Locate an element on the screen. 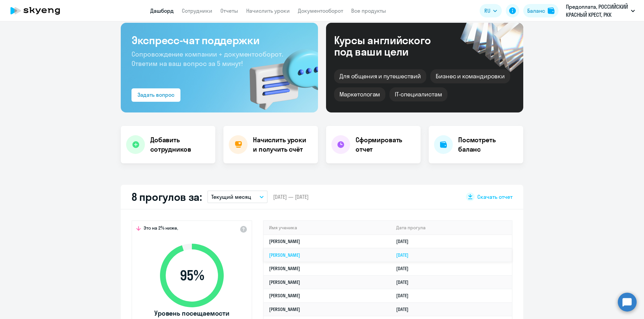  p: Предоплата, РОССИЙСКИЙ КРАСНЫЙ КРЕСТ, РКК is located at coordinates (597, 11).